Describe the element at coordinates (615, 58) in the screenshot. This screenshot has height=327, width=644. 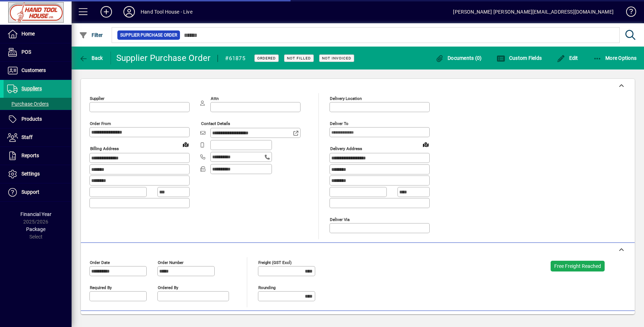
I see `span: More Options` at that location.